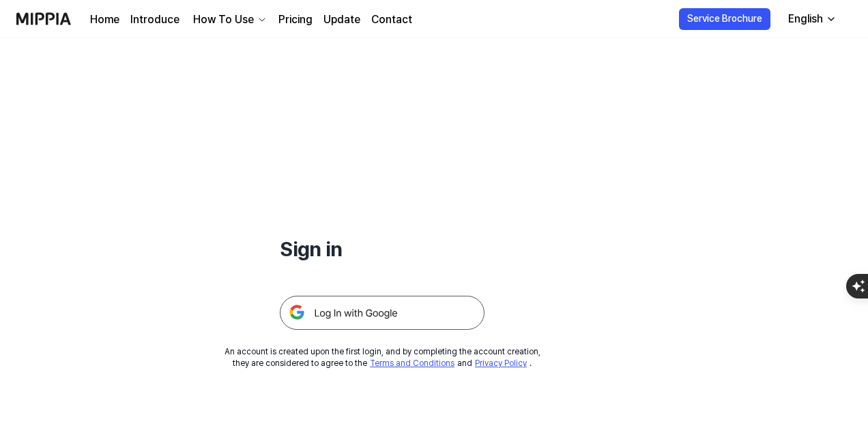 Image resolution: width=868 pixels, height=430 pixels. I want to click on a: Pricing, so click(295, 20).